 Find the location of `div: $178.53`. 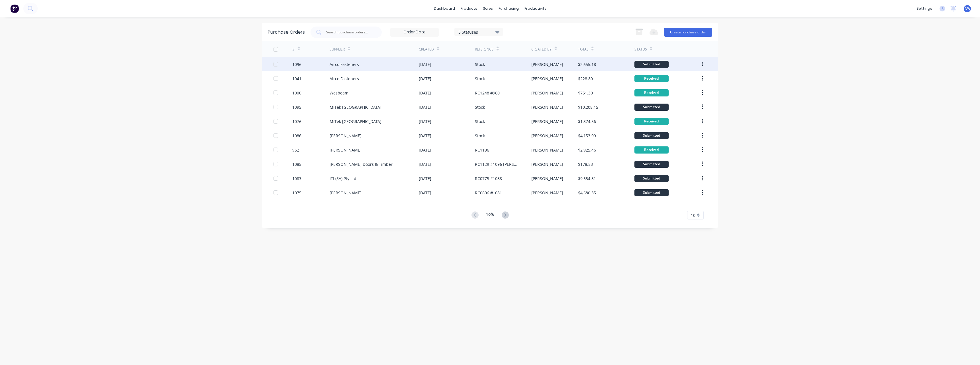

div: $178.53 is located at coordinates (586, 164).